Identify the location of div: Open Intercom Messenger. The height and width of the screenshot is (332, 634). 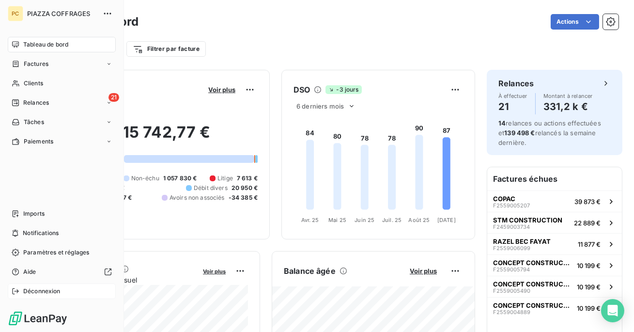
(613, 311).